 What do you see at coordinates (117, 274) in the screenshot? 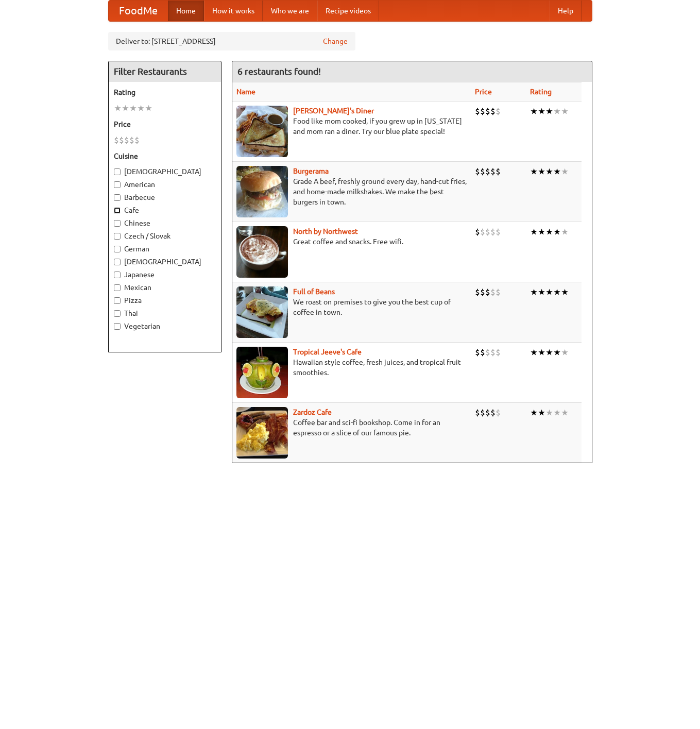
I see `input: Japanese` at bounding box center [117, 274].